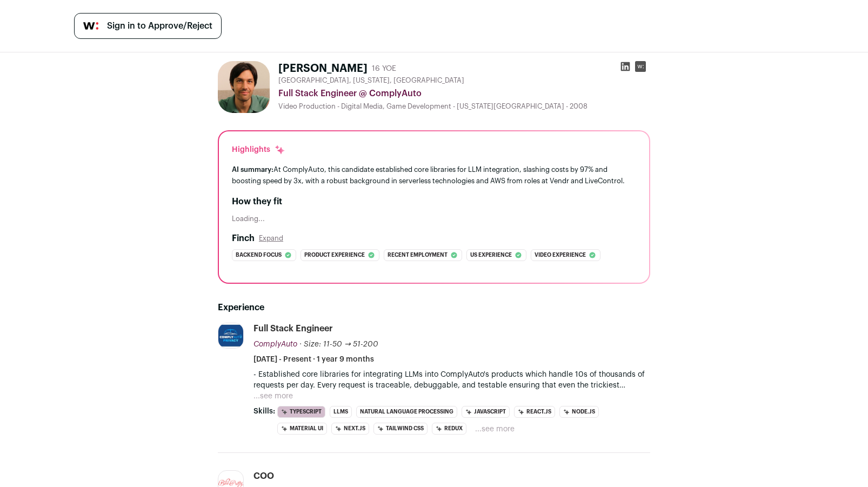 The image size is (868, 487). Describe the element at coordinates (384, 68) in the screenshot. I see `div: 16 YOE` at that location.